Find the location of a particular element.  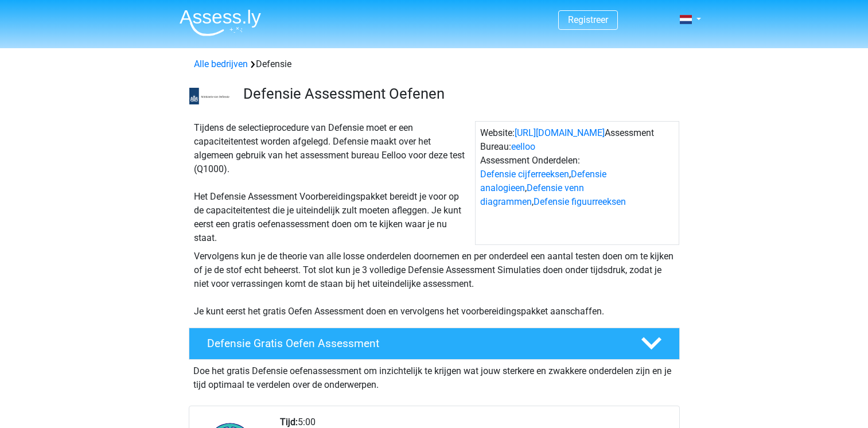

a: Defensie cijferreeksen is located at coordinates (524, 174).